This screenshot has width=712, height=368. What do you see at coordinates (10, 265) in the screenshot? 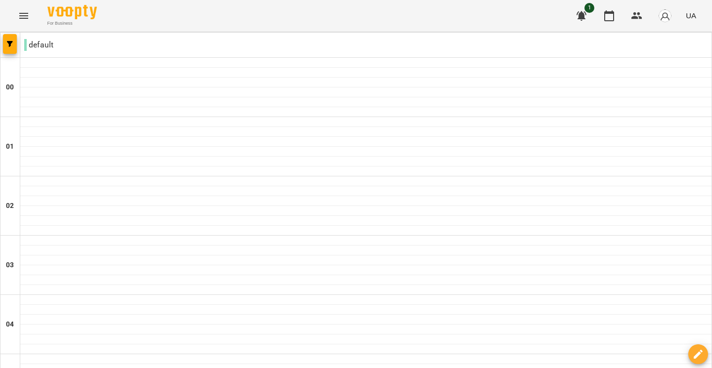
I see `h6: 03` at bounding box center [10, 265].